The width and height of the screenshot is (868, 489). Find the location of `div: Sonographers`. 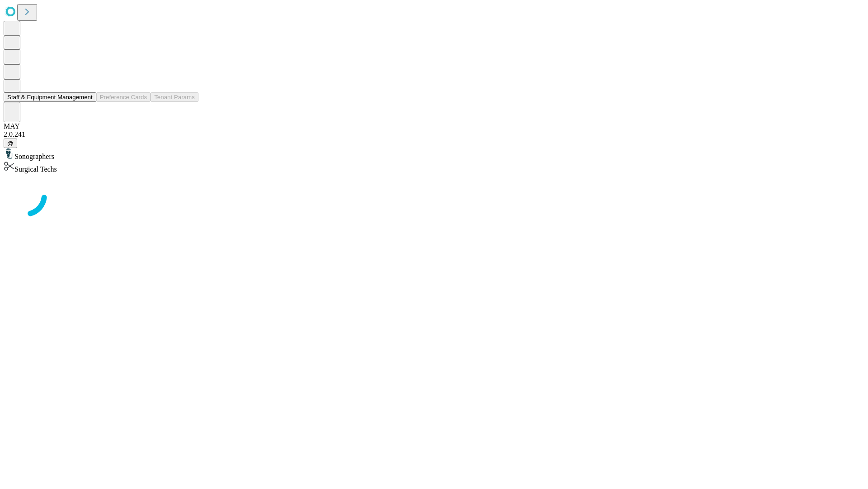

div: Sonographers is located at coordinates (434, 154).